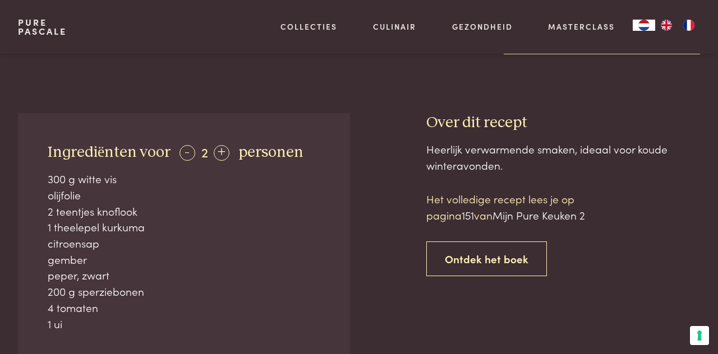 This screenshot has height=354, width=718. I want to click on a: NL, so click(644, 25).